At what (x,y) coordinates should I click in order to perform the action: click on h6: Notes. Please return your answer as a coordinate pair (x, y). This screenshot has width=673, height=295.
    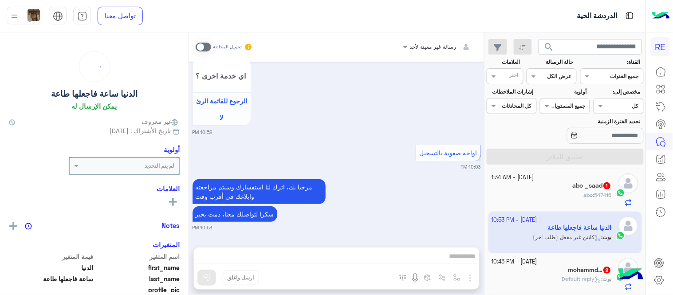
    Looking at the image, I should click on (170, 225).